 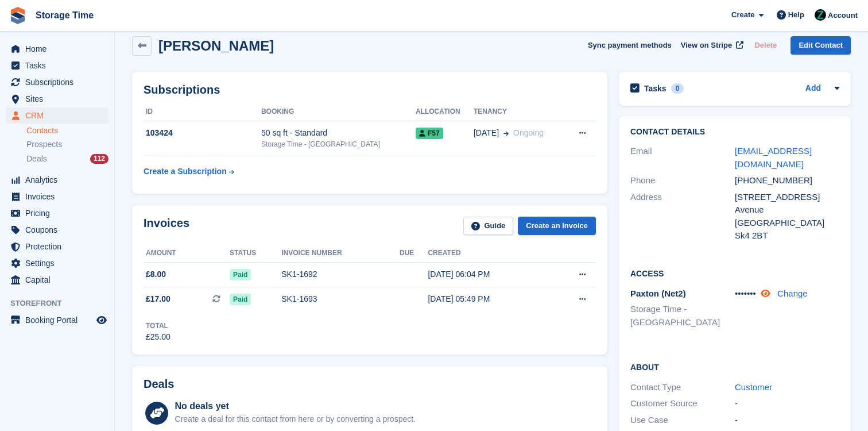 I want to click on span: Booking Portal, so click(x=59, y=320).